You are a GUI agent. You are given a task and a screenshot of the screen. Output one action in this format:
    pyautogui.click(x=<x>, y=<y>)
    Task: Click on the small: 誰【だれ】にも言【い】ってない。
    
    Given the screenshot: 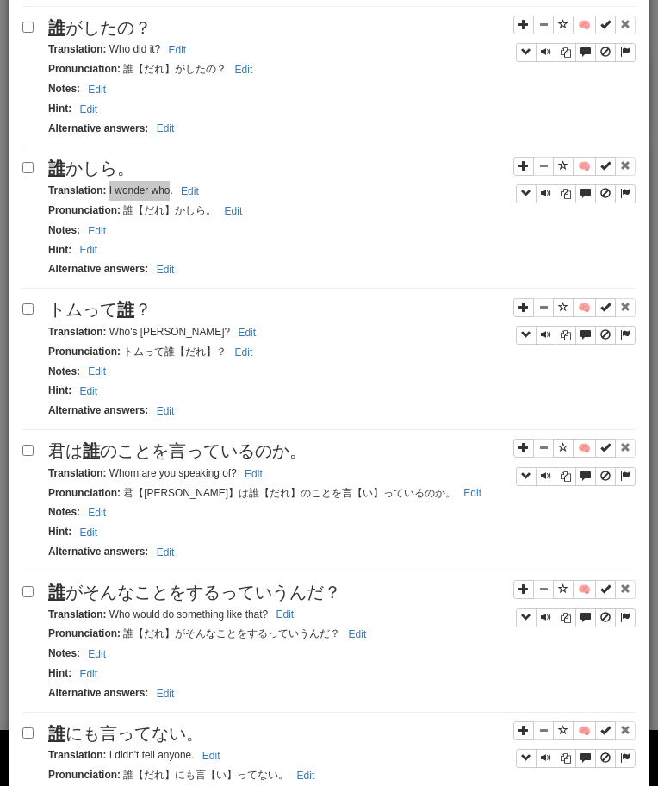 What is the action you would take?
    pyautogui.click(x=184, y=775)
    